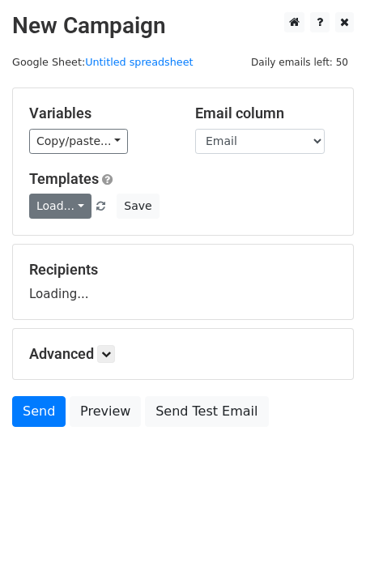 The height and width of the screenshot is (580, 366). What do you see at coordinates (300, 62) in the screenshot?
I see `span: Daily emails left: 50` at bounding box center [300, 62].